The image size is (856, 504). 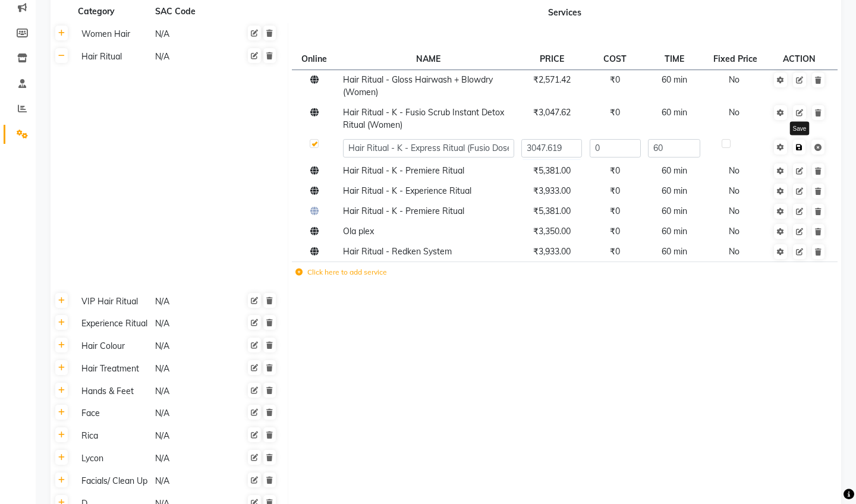 I want to click on div: Rica, so click(x=113, y=436).